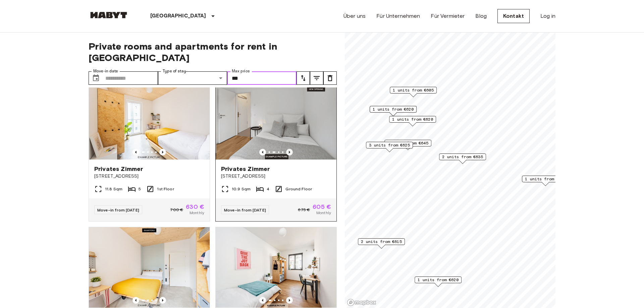  I want to click on label: Max price, so click(241, 71).